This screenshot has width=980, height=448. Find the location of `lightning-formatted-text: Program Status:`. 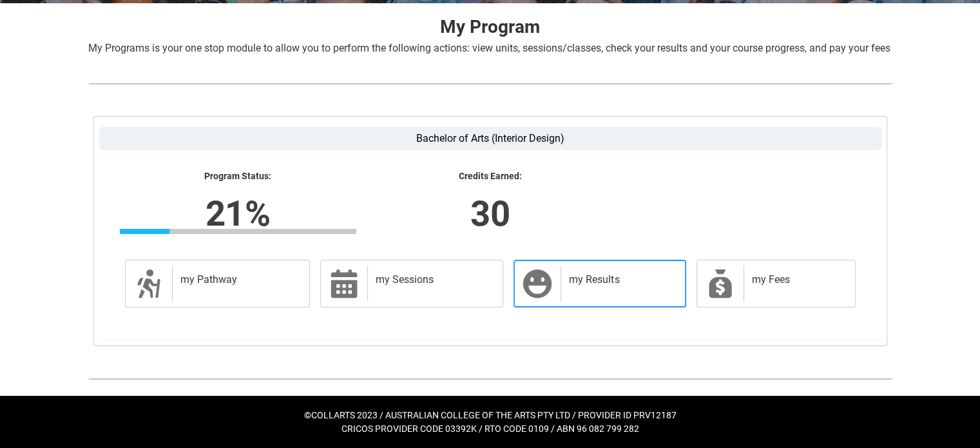

lightning-formatted-text: Program Status: is located at coordinates (238, 176).